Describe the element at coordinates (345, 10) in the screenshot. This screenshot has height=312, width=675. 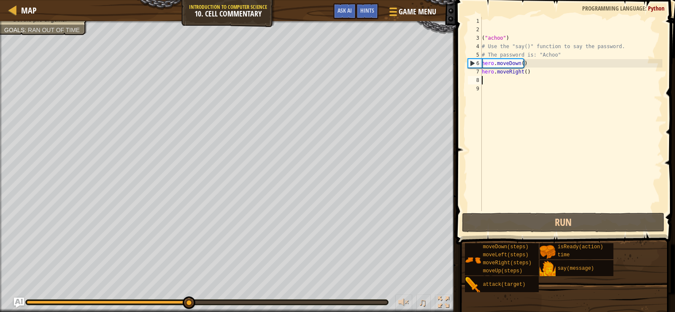
I see `span: Ask AI` at that location.